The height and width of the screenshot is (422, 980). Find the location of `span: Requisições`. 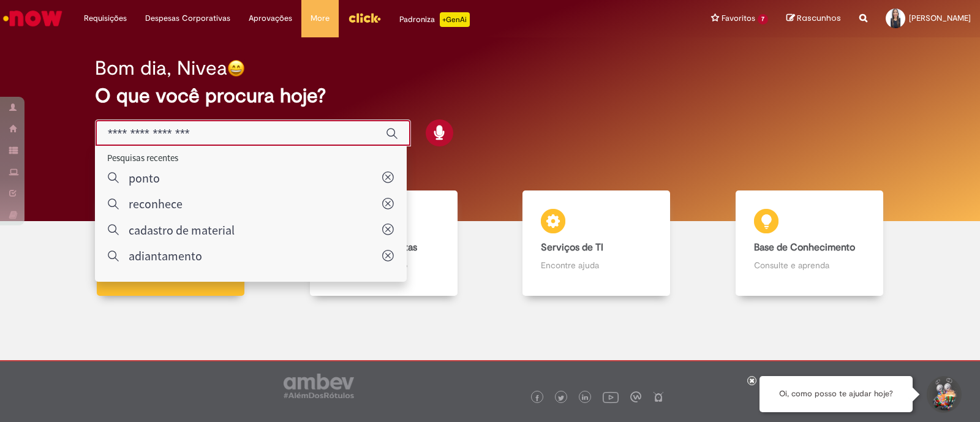

span: Requisições is located at coordinates (105, 18).